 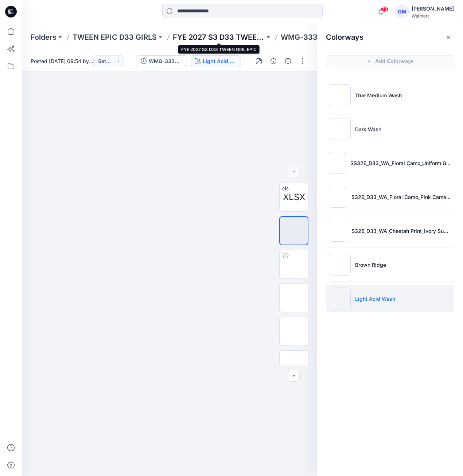 I want to click on a: FYE 2027 S3 D33 TWEEN GIRL EPIC, so click(x=219, y=37).